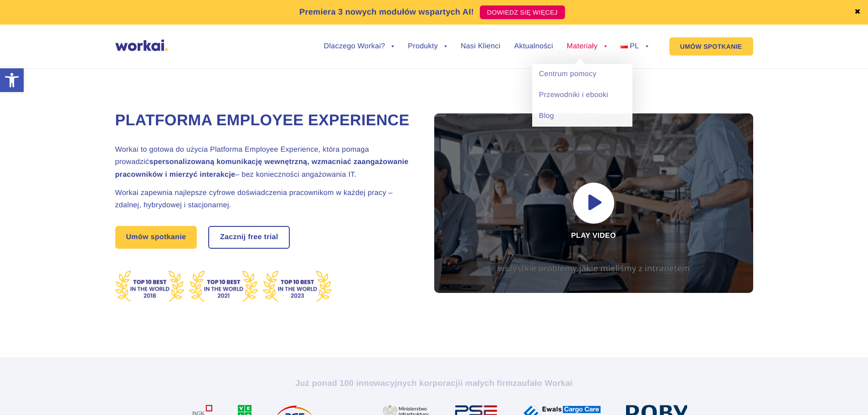 The width and height of the screenshot is (868, 415). I want to click on a: Zacznij free trial, so click(250, 237).